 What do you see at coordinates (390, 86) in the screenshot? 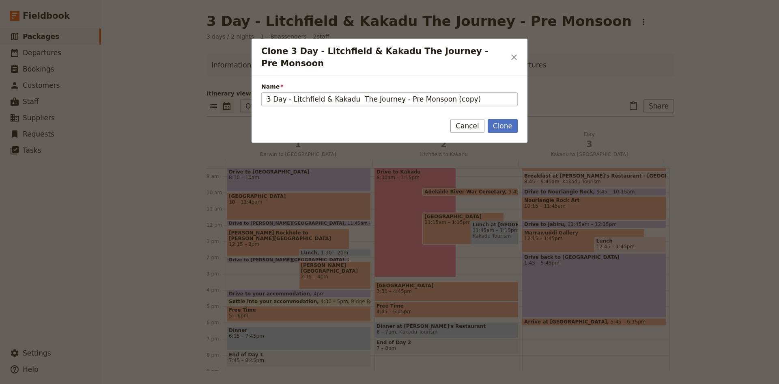
I see `span: Name` at bounding box center [390, 86].